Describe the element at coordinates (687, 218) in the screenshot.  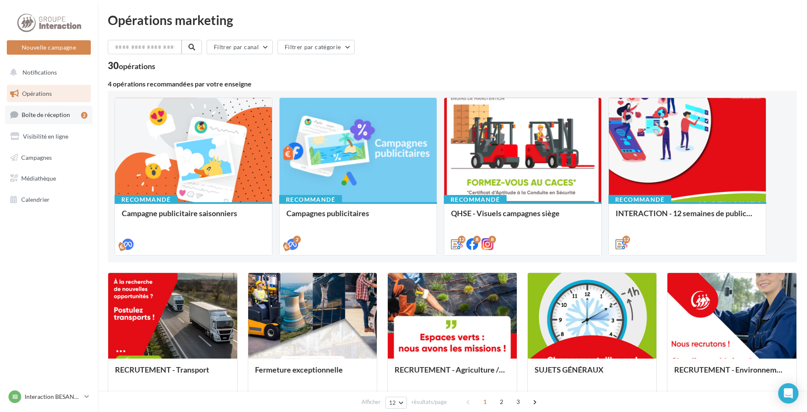
I see `div: INTERACTION - 12 semaines de publication` at that location.